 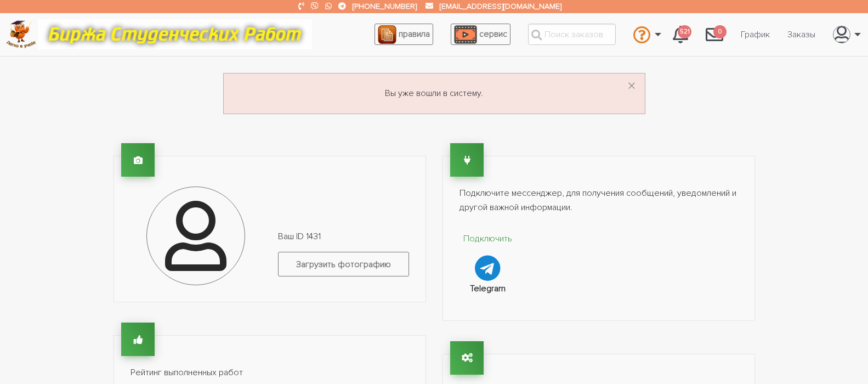 What do you see at coordinates (488, 256) in the screenshot?
I see `a: Подключить` at bounding box center [488, 256].